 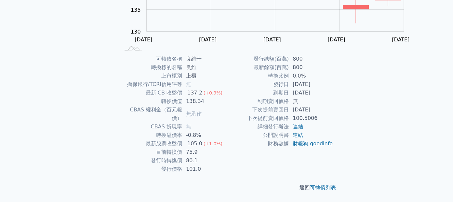 What do you see at coordinates (258, 93) in the screenshot?
I see `td: 到期日` at bounding box center [258, 93].